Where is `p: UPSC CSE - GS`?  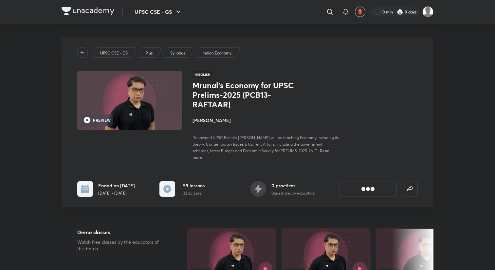 p: UPSC CSE - GS is located at coordinates (114, 53).